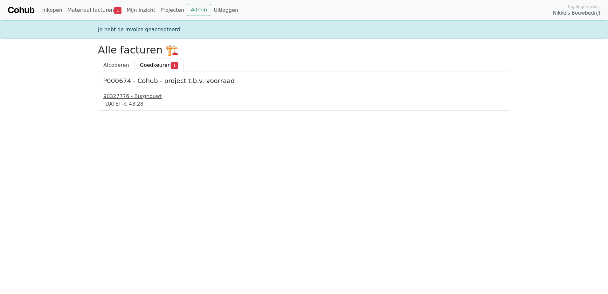  What do you see at coordinates (52, 10) in the screenshot?
I see `a: Inkopen` at bounding box center [52, 10].